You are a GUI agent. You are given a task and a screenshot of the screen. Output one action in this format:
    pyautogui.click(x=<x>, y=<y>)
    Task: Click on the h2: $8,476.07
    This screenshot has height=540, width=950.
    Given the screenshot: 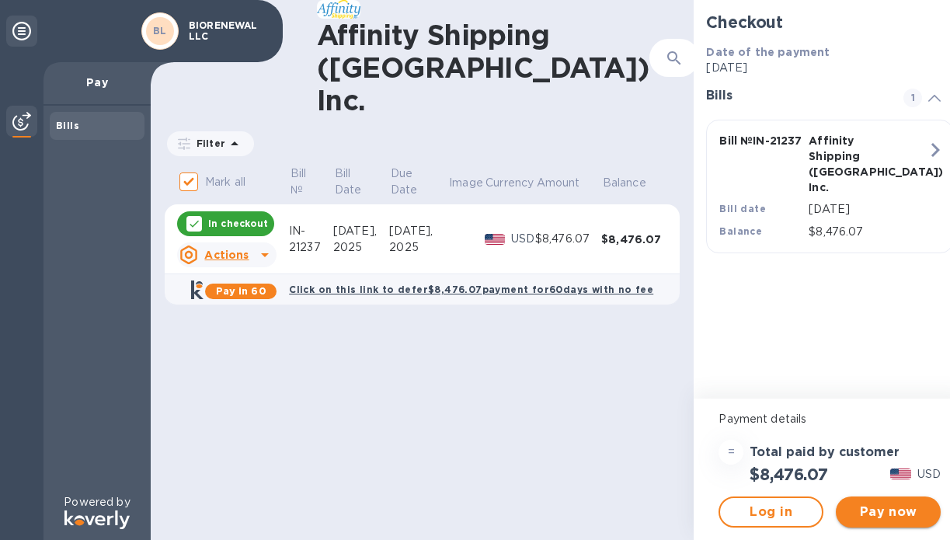 What is the action you would take?
    pyautogui.click(x=788, y=474)
    